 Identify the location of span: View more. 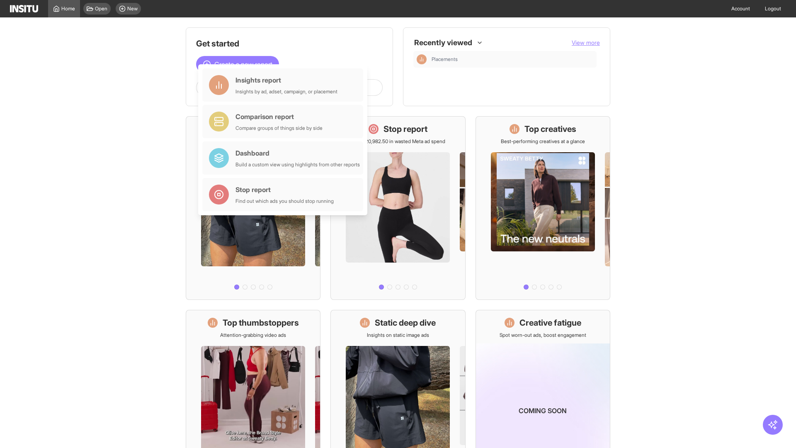
(586, 42).